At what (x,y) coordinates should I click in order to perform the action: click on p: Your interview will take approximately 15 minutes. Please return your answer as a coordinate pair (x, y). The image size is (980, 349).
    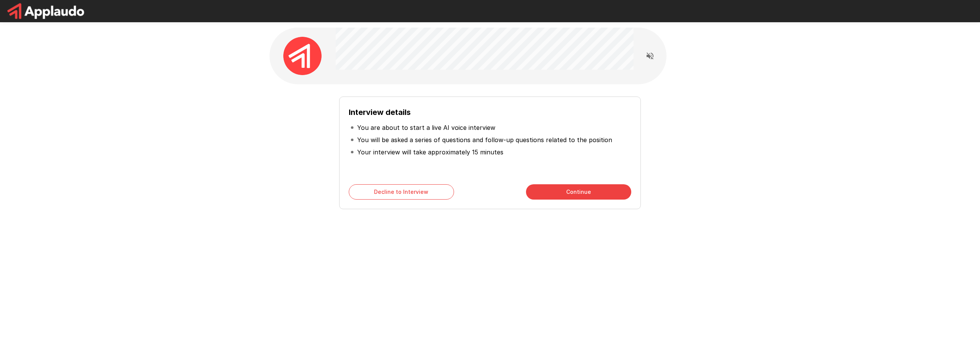
    Looking at the image, I should click on (430, 152).